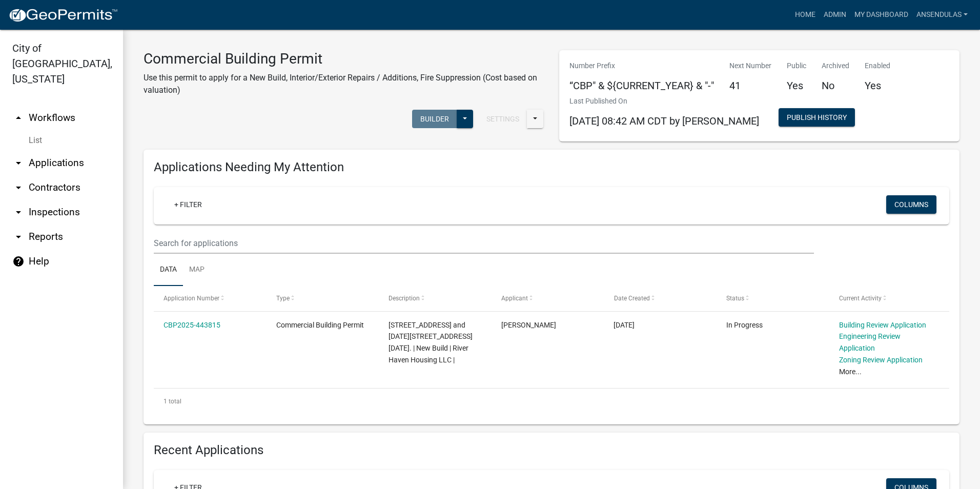  I want to click on i: arrow_drop_up, so click(19, 118).